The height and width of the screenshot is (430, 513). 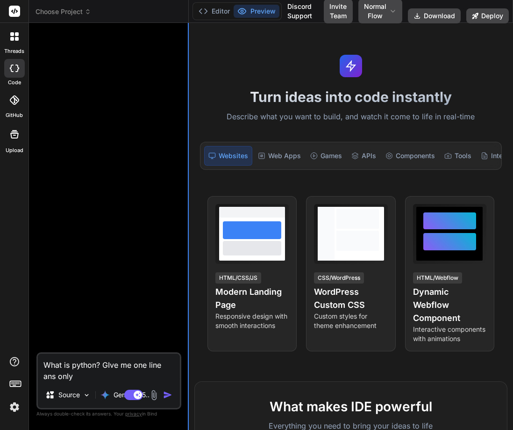 I want to click on img: attachment, so click(x=154, y=395).